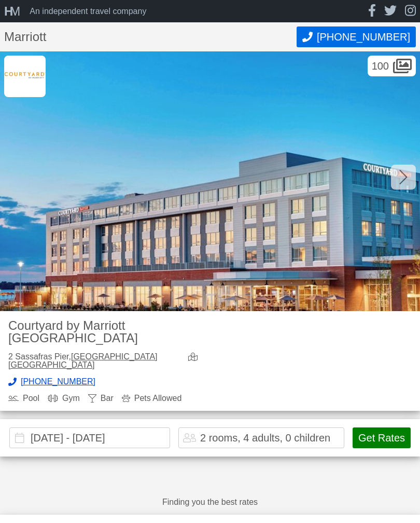 The width and height of the screenshot is (420, 523). What do you see at coordinates (356, 37) in the screenshot?
I see `button: Call` at bounding box center [356, 37].